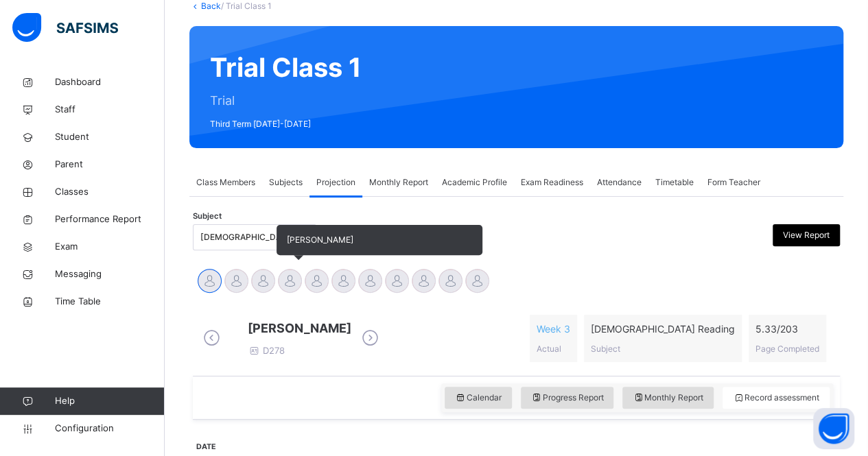 The height and width of the screenshot is (456, 868). I want to click on span: Form Teacher, so click(733, 182).